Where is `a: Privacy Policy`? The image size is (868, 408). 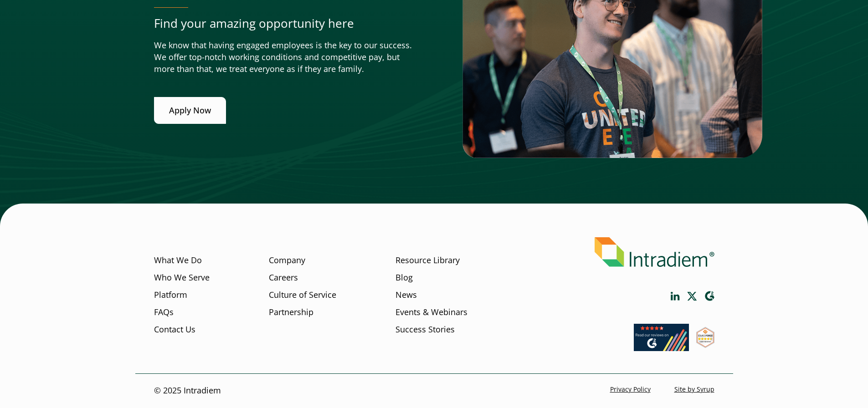 a: Privacy Policy is located at coordinates (630, 390).